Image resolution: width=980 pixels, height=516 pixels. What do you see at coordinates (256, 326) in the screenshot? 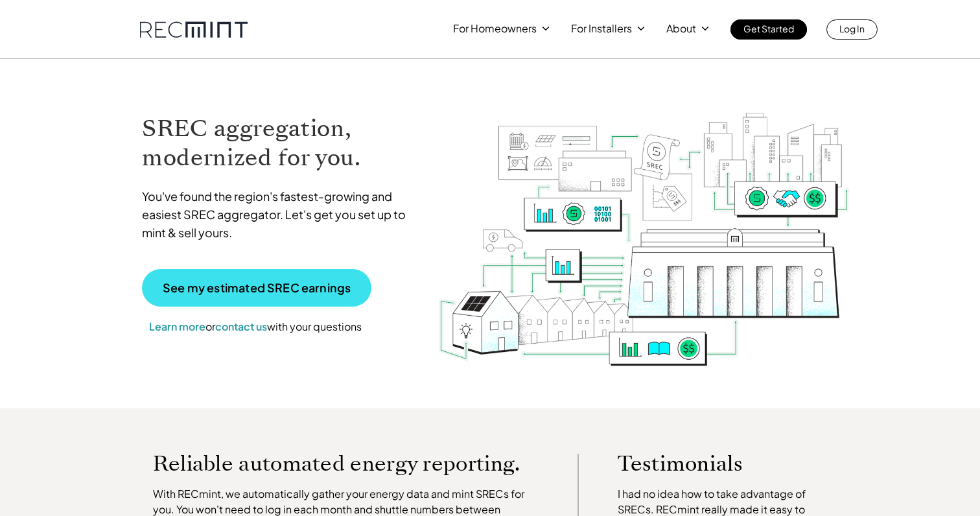
I see `p: or with your questions` at bounding box center [256, 326].